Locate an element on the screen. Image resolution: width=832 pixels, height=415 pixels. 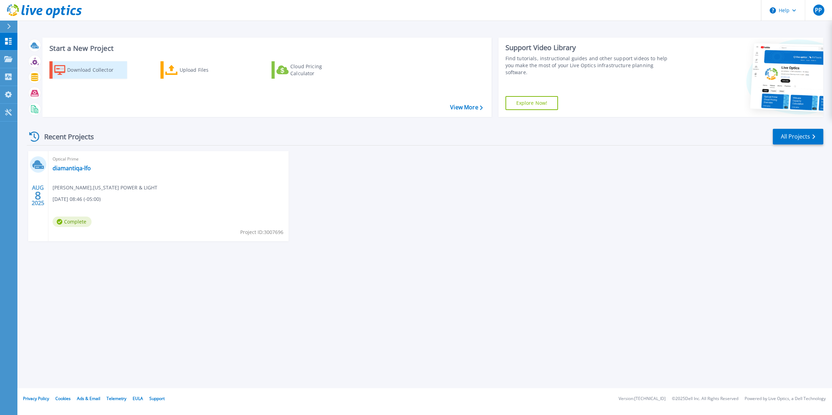
a: Cookies is located at coordinates (63, 398).